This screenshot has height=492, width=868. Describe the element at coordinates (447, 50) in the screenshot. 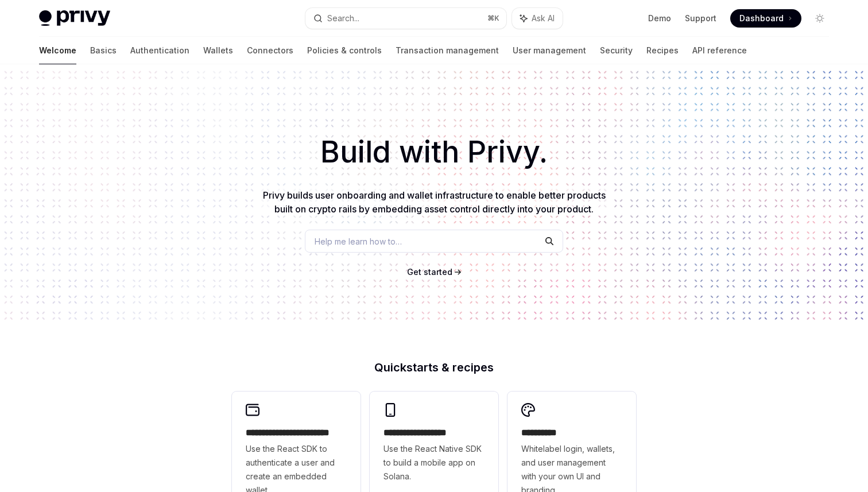

I see `a: Transaction management` at that location.